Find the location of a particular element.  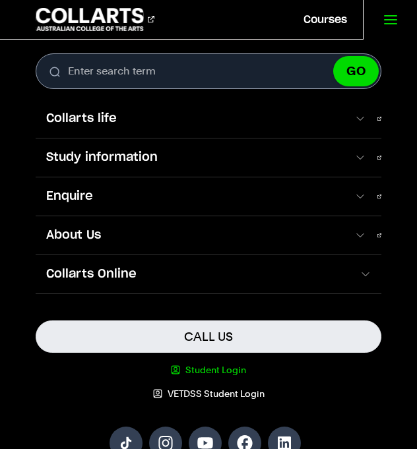

input: Enter search term is located at coordinates (208, 71).